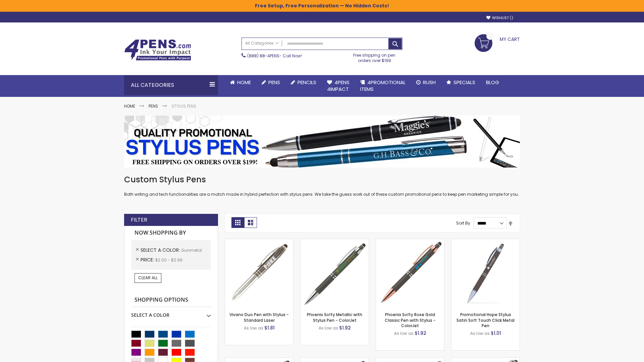 This screenshot has width=644, height=362. I want to click on strong: Filter, so click(139, 220).